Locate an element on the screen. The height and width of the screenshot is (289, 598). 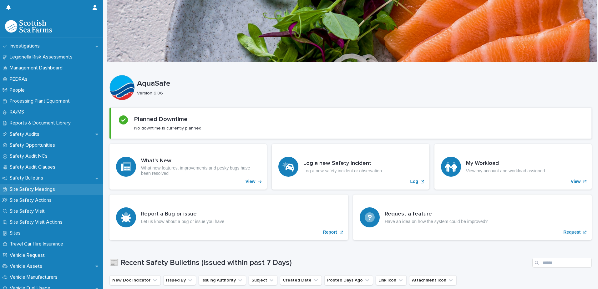
p: PEDRAs is located at coordinates (20, 79).